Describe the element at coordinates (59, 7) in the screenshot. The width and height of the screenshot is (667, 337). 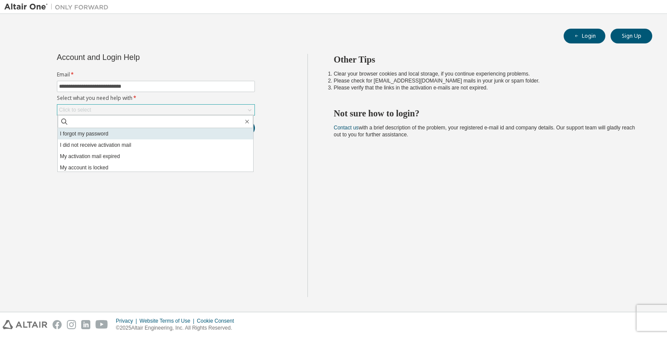
I see `img: Altair One` at that location.